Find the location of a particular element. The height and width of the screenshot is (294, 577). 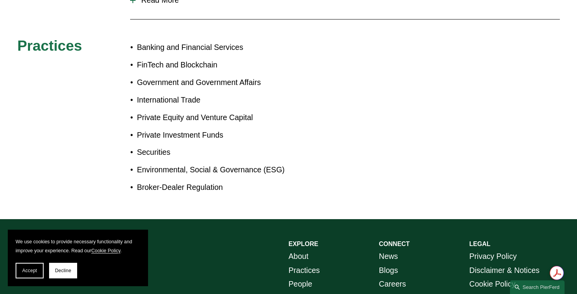

p: Banking and Financial Services is located at coordinates (212, 47).